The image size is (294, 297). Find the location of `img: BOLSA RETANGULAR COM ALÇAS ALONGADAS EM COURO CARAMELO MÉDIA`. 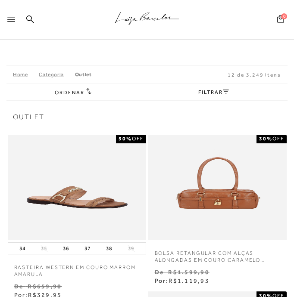

img: BOLSA RETANGULAR COM ALÇAS ALONGADAS EM COURO CARAMELO MÉDIA is located at coordinates (217, 187).